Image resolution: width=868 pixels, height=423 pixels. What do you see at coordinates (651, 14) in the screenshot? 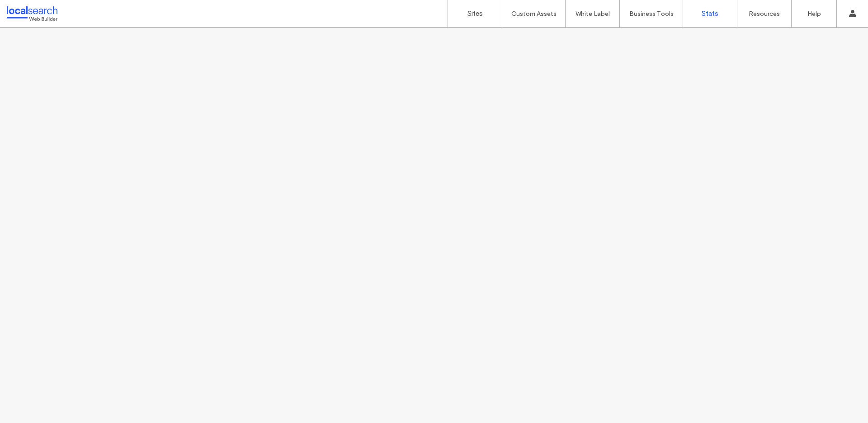
I see `label: Business Tools` at bounding box center [651, 14].